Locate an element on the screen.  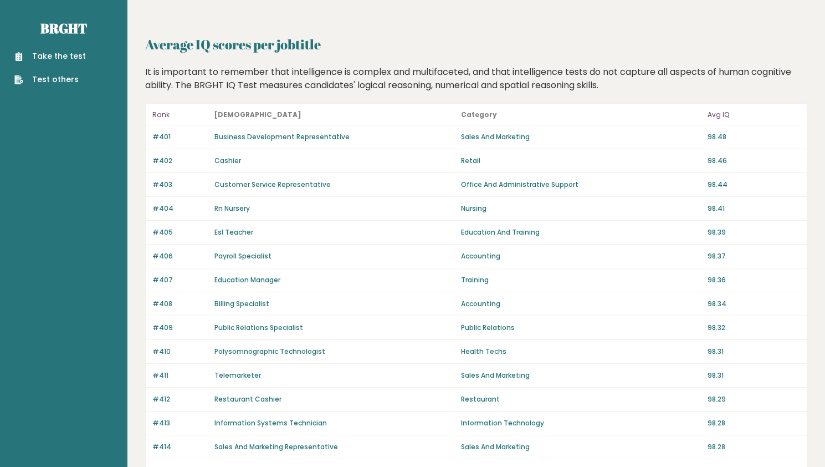
p: Avg IQ is located at coordinates (753, 115).